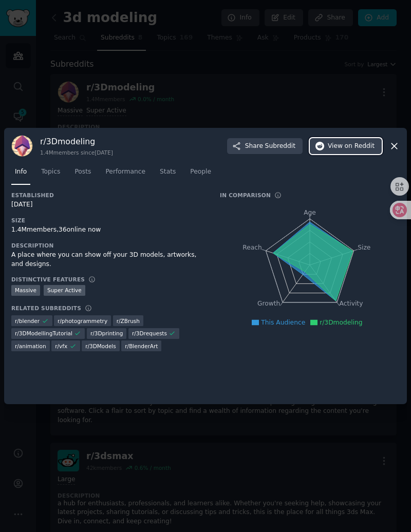 This screenshot has width=411, height=532. I want to click on a: Performance, so click(125, 174).